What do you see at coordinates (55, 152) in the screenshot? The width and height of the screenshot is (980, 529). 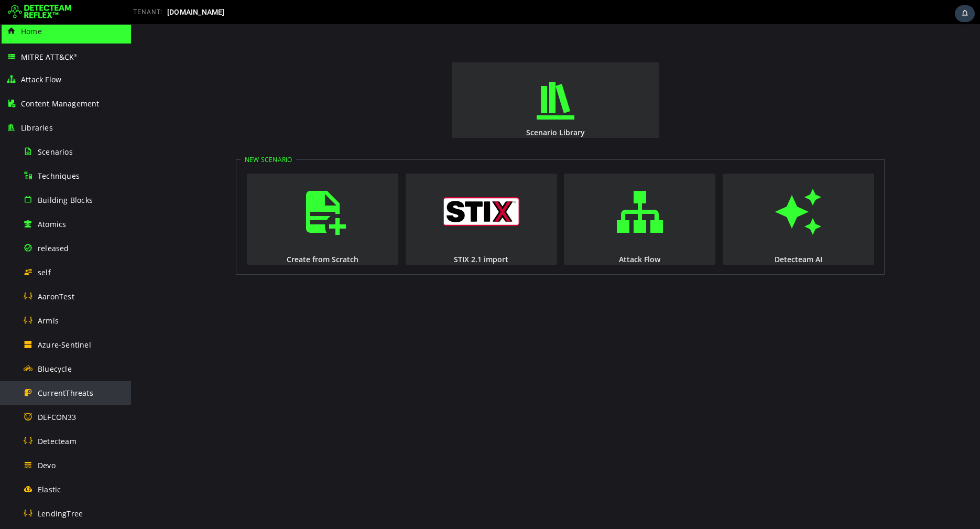 I see `span: Scenarios` at bounding box center [55, 152].